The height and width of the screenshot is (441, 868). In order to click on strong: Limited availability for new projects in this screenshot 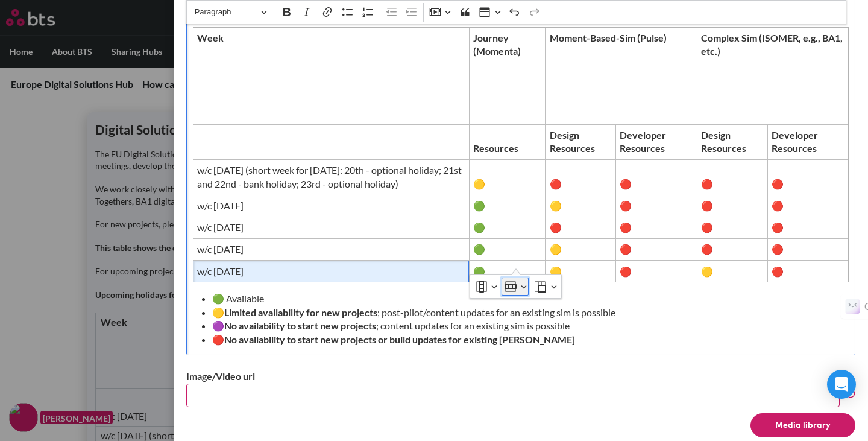, I will do `click(300, 312)`.